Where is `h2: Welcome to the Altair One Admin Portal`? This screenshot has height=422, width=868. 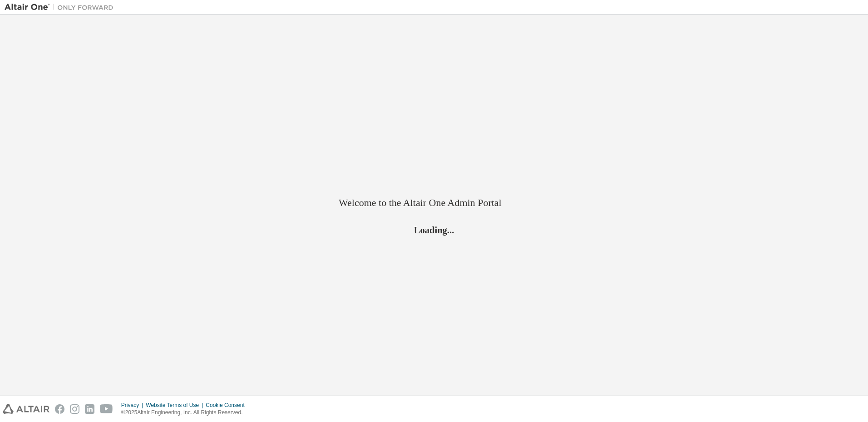 h2: Welcome to the Altair One Admin Portal is located at coordinates (434, 203).